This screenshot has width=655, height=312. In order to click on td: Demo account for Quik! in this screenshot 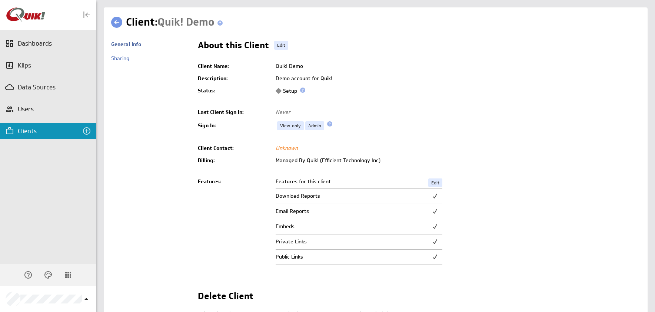, I will do `click(456, 78)`.